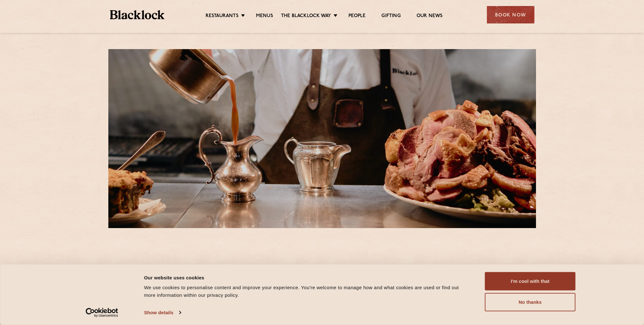 The image size is (644, 325). I want to click on a: Gifting, so click(391, 17).